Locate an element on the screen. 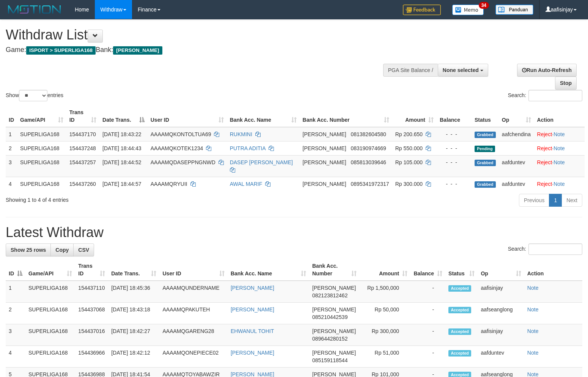  span: 154437257 is located at coordinates (83, 162).